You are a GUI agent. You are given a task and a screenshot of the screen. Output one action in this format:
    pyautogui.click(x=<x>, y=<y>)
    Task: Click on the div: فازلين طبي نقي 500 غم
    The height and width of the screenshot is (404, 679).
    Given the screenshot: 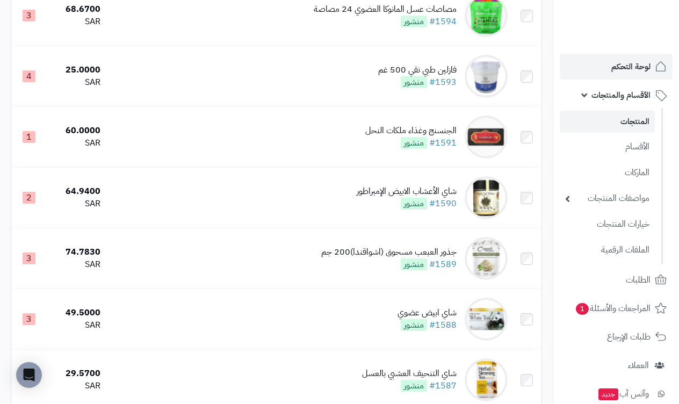 What is the action you would take?
    pyautogui.click(x=418, y=70)
    